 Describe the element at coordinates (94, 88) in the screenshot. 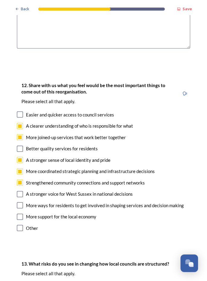

I see `strong: 12. Share with us what you feel would be the most important things to come out of this reorganisa...` at that location.